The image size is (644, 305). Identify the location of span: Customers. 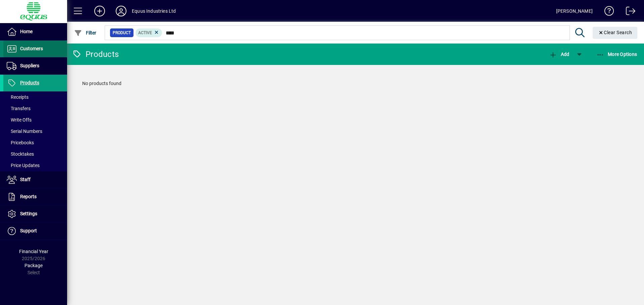
(31, 48).